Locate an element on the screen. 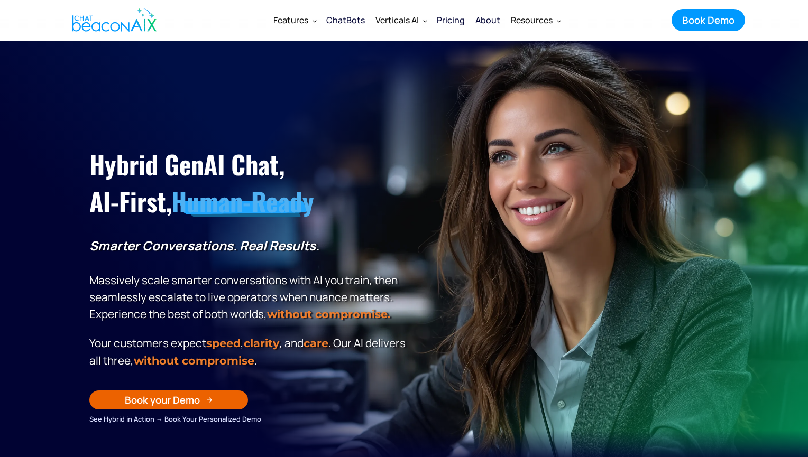 The width and height of the screenshot is (808, 457). img: Arrow is located at coordinates (209, 400).